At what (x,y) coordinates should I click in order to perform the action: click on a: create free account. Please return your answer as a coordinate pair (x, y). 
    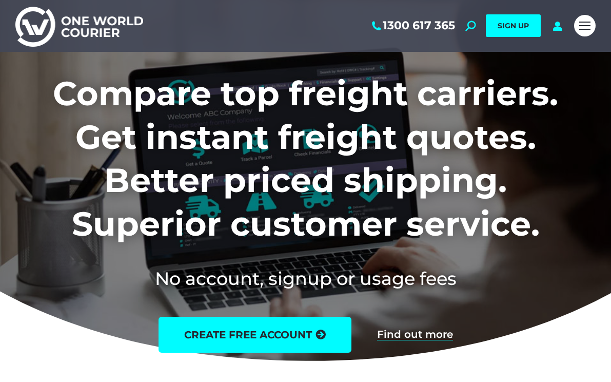
    Looking at the image, I should click on (255, 334).